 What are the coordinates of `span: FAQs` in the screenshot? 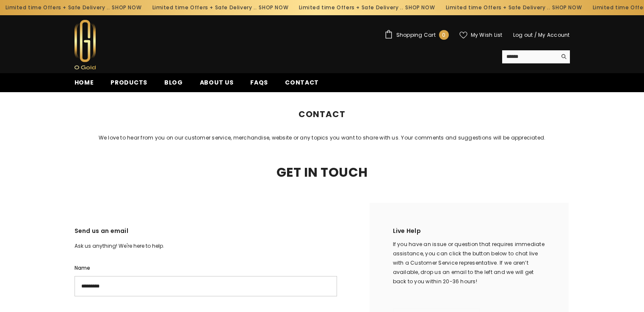 It's located at (259, 83).